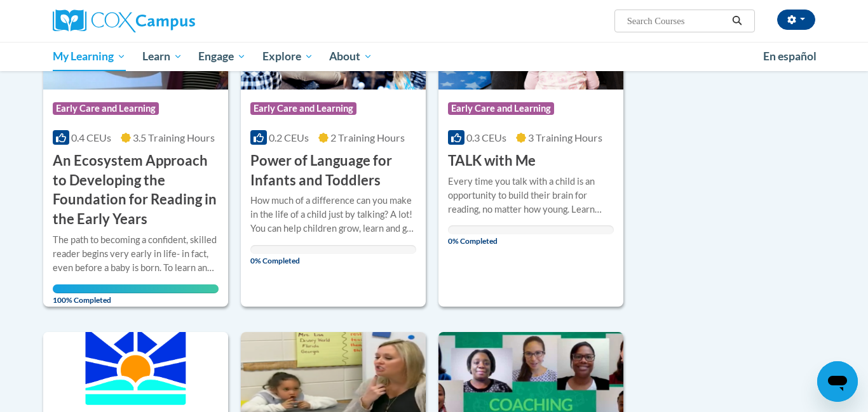  Describe the element at coordinates (136, 190) in the screenshot. I see `h3: An Ecosystem Approach to Developing the Foundation for Reading in the Early Years` at that location.